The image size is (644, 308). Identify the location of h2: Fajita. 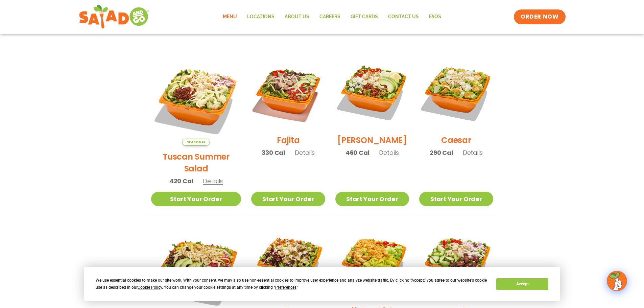
(288, 140).